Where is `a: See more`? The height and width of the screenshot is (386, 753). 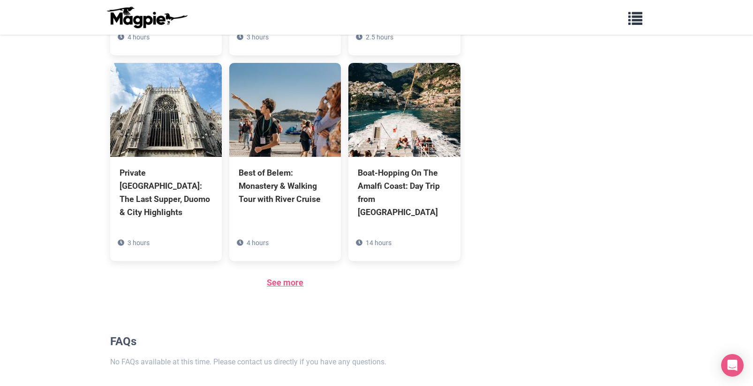
a: See more is located at coordinates (285, 282).